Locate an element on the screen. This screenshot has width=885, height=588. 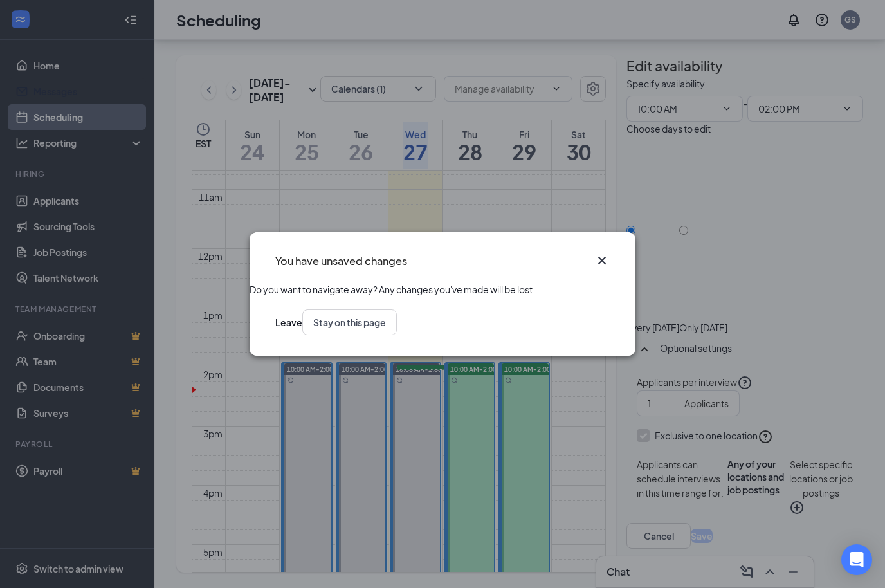
button: Stay on this page is located at coordinates (350, 322).